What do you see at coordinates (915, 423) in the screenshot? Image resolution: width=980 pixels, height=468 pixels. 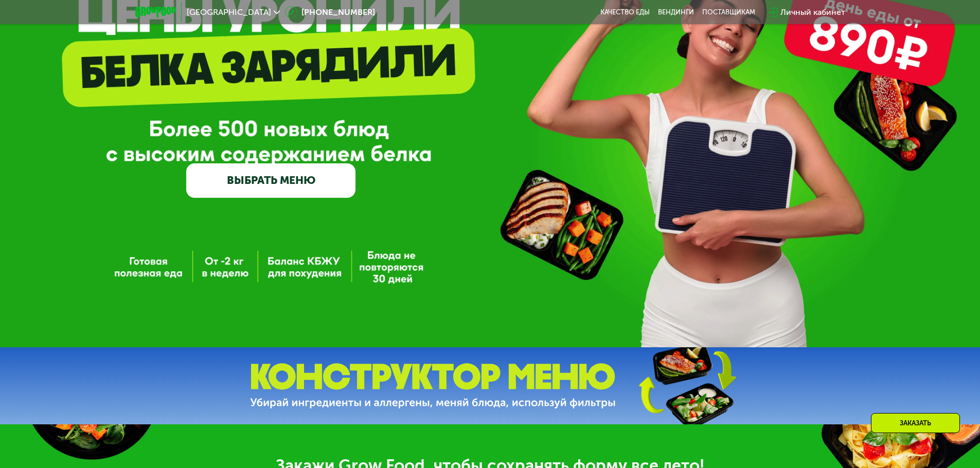 I see `div: Заказать` at bounding box center [915, 423].